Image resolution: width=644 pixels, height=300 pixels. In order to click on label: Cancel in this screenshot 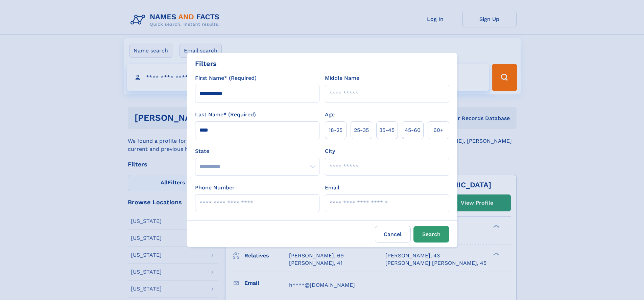, I will do `click(393, 234)`.